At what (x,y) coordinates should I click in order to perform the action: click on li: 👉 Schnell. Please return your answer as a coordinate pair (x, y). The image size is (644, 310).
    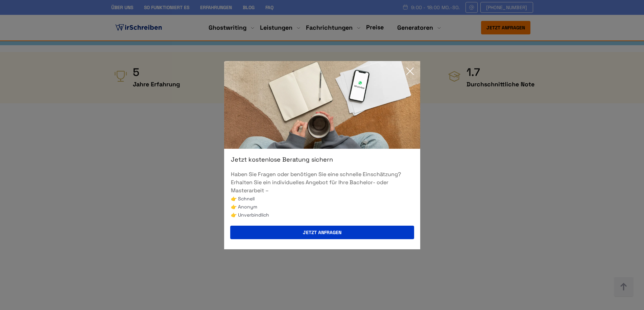
    Looking at the image, I should click on (322, 199).